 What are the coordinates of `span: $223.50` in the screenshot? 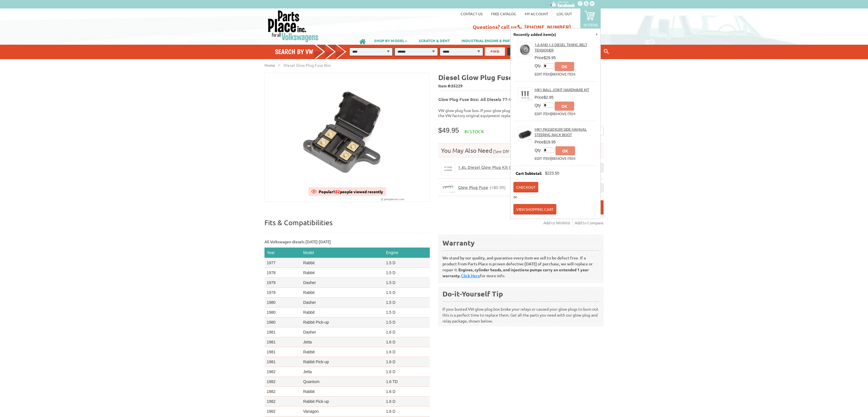 It's located at (552, 173).